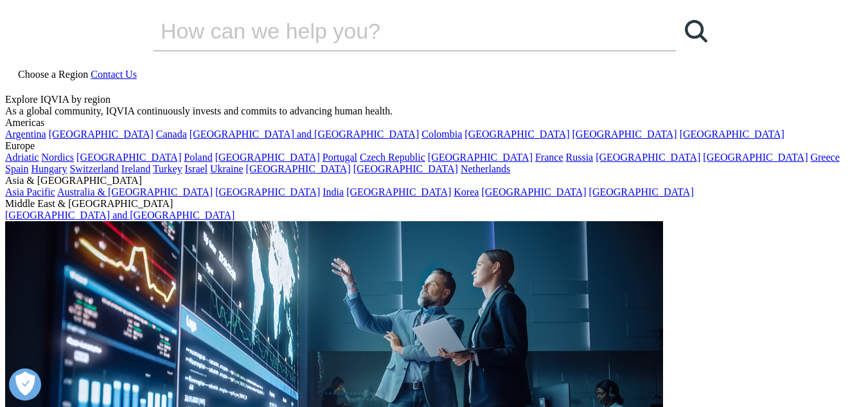  Describe the element at coordinates (30, 192) in the screenshot. I see `a: Asia Pacific` at that location.